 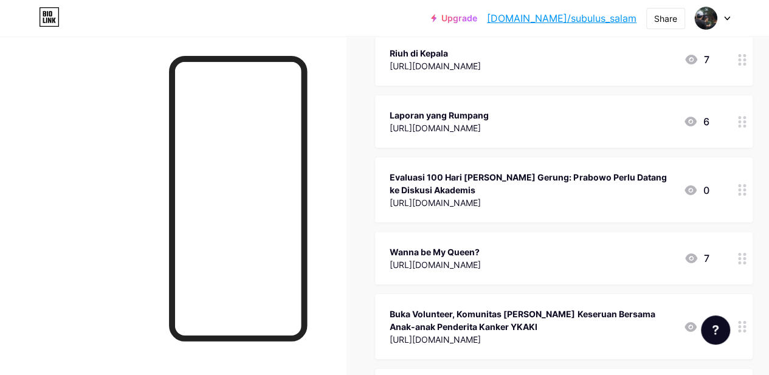 What do you see at coordinates (696, 122) in the screenshot?
I see `div: 6` at bounding box center [696, 122].